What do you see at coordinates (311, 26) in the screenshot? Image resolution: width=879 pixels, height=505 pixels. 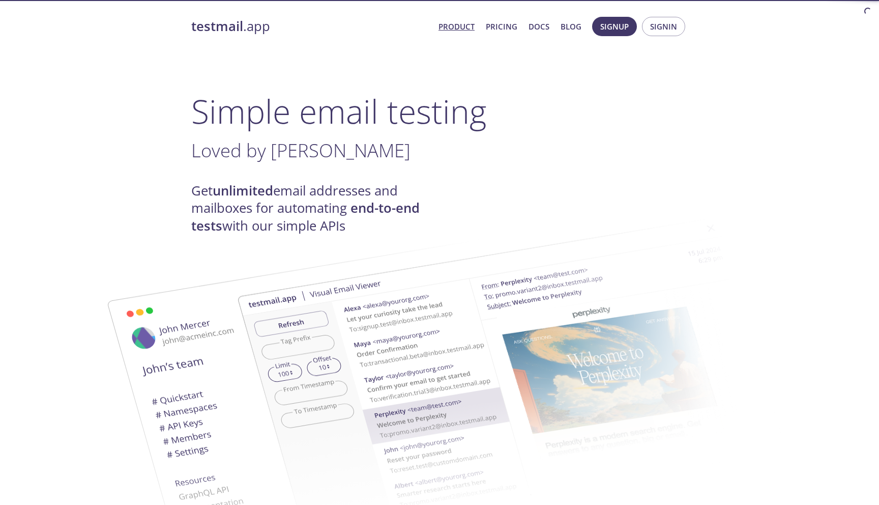 I see `a: testmail.app` at bounding box center [311, 26].